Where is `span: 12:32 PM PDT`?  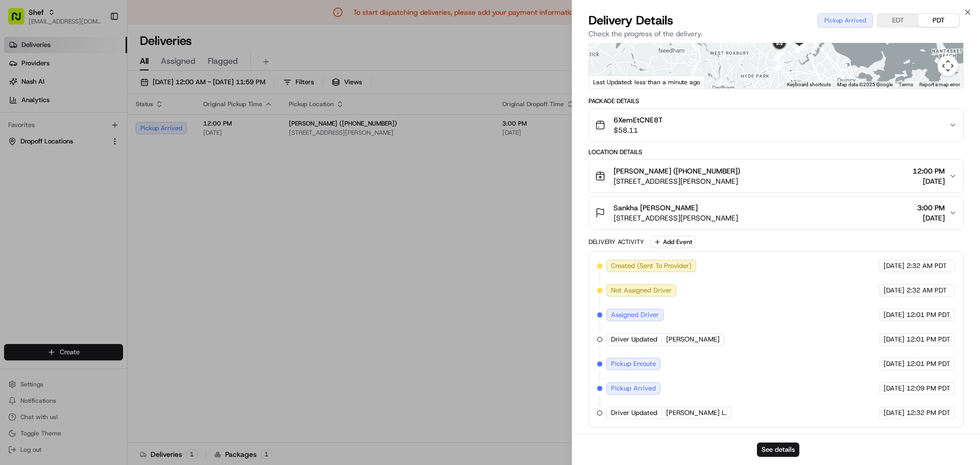 span: 12:32 PM PDT is located at coordinates (928, 412).